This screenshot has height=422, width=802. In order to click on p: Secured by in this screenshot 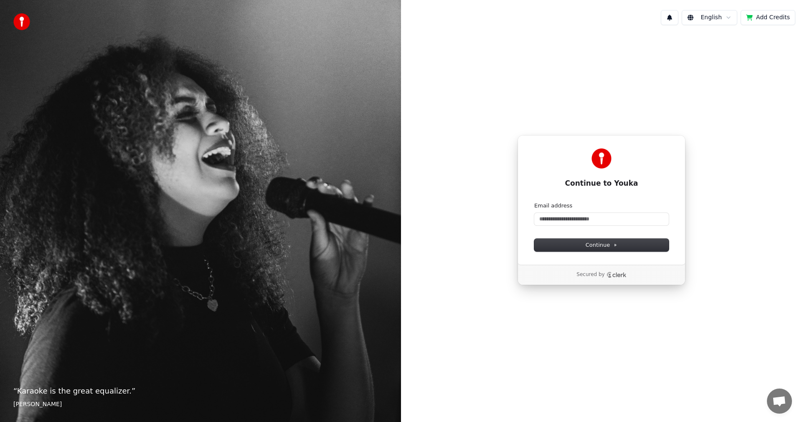, I will do `click(591, 275)`.